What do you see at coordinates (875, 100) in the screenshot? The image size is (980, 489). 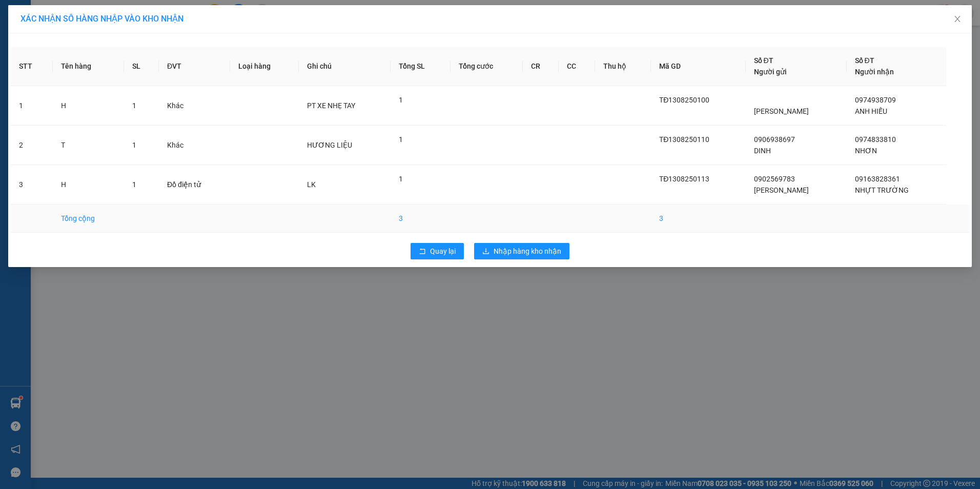 I see `span: 0974938709` at bounding box center [875, 100].